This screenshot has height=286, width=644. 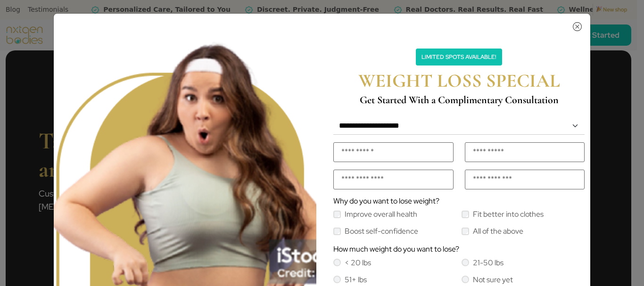 I want to click on h4: Get Started With a Complimentary Consultation, so click(x=459, y=100).